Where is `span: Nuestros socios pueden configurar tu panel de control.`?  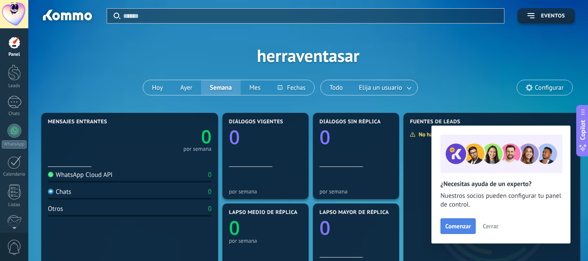
span: Nuestros socios pueden configurar tu panel de control. is located at coordinates (501, 200).